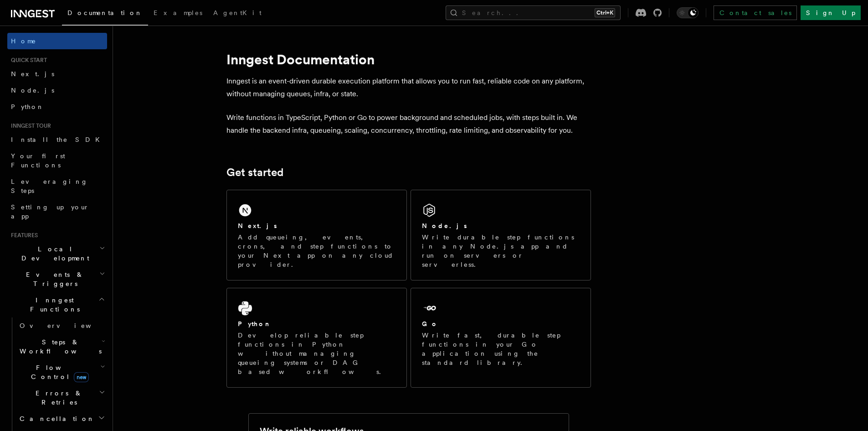 This screenshot has width=868, height=431. Describe the element at coordinates (57, 140) in the screenshot. I see `a: Install the SDK` at that location.